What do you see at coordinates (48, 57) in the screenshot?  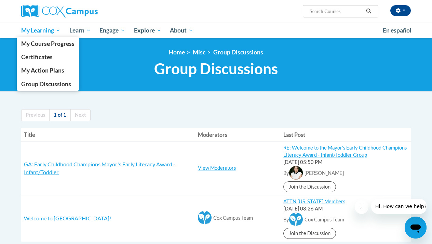 I see `a: Certificates` at bounding box center [48, 57].